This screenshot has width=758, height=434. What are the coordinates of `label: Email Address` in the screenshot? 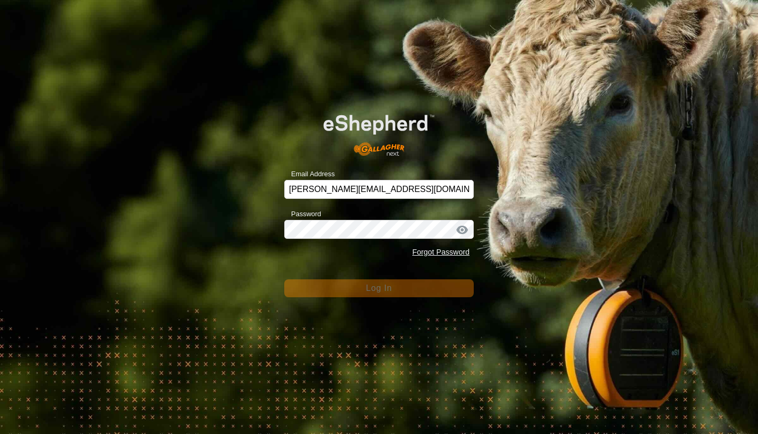 It's located at (309, 174).